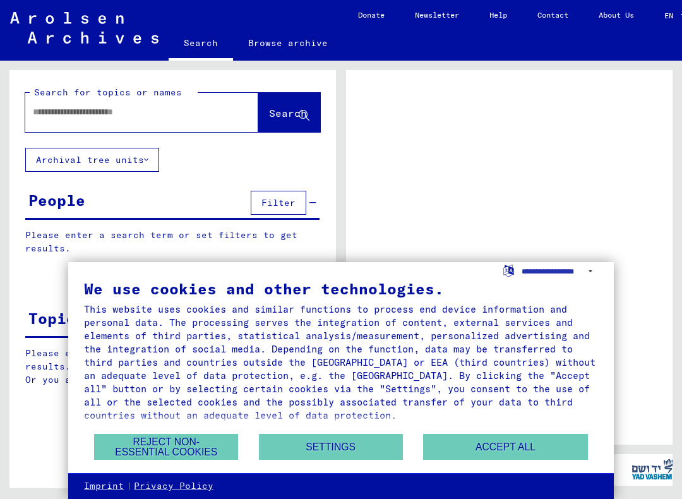 Image resolution: width=682 pixels, height=499 pixels. I want to click on p: Please enter a search term or set filters to get results., so click(172, 242).